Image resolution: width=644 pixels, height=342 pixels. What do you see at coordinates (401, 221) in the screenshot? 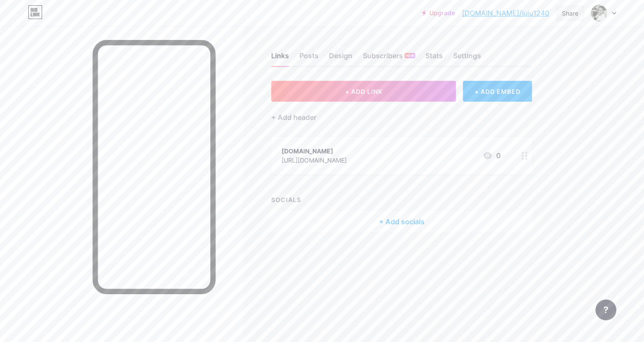
I see `div: + Add socials` at bounding box center [401, 221].